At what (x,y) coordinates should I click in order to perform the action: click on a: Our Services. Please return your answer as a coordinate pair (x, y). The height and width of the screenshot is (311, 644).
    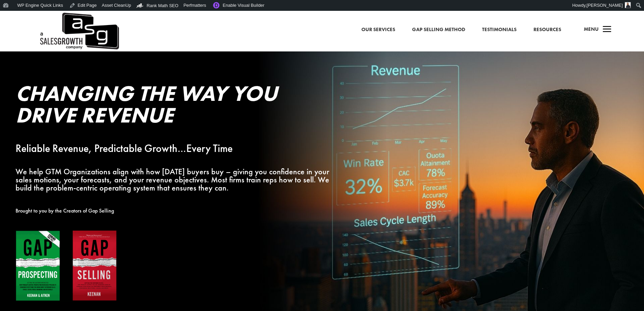
    Looking at the image, I should click on (378, 30).